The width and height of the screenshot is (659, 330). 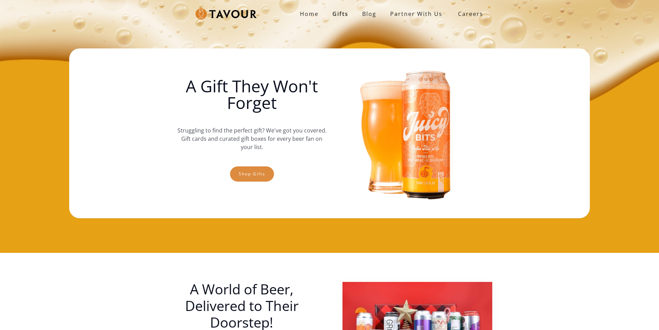 I want to click on a: Careers, so click(x=469, y=14).